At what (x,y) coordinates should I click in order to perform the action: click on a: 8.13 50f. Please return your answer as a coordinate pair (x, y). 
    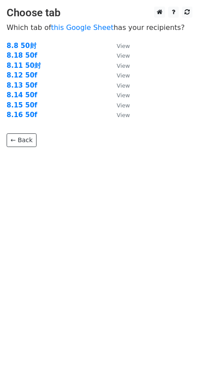
    Looking at the image, I should click on (22, 85).